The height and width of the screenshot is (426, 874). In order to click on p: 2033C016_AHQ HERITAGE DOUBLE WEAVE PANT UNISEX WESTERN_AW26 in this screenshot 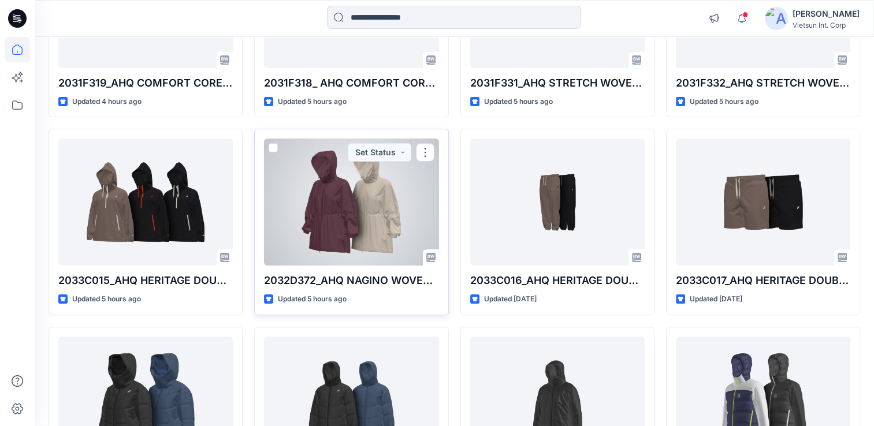, I will do `click(558, 281)`.